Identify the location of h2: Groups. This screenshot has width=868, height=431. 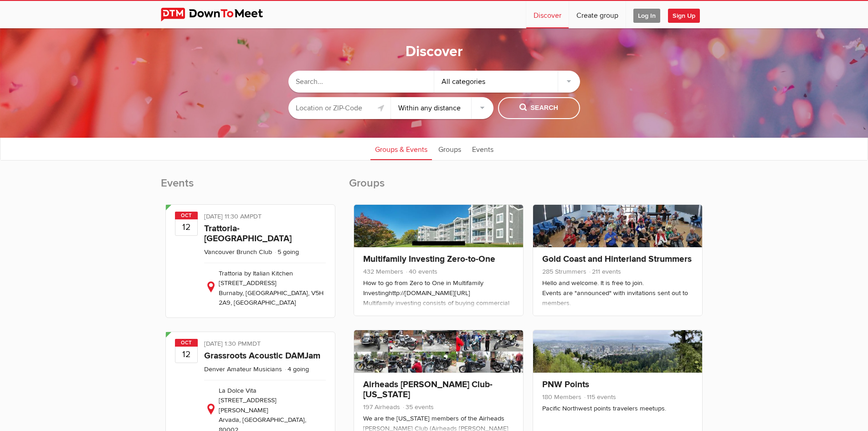
(529, 188).